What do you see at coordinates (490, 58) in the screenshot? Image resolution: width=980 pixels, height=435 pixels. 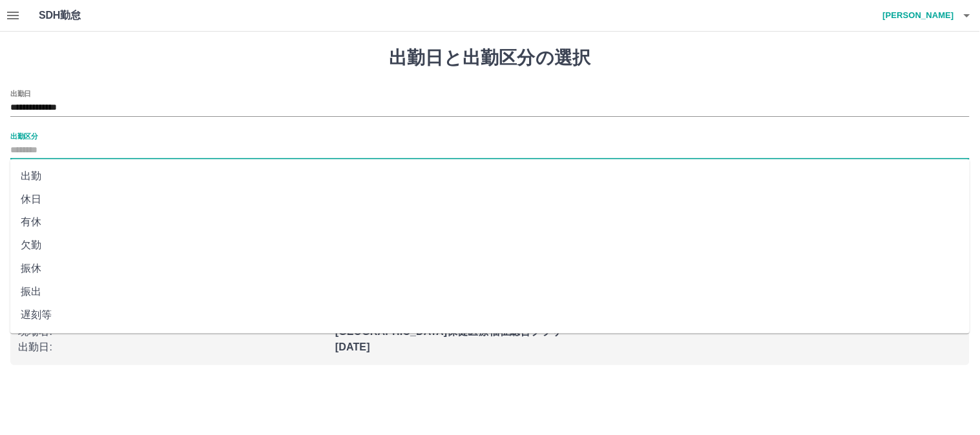 I see `h1: 出勤日と出勤区分の選択` at bounding box center [490, 58].